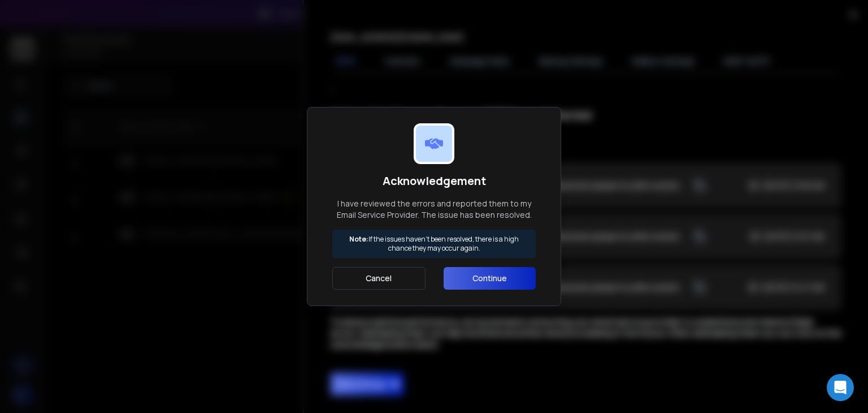  Describe the element at coordinates (434, 209) in the screenshot. I see `p: I have reviewed the errors and reported them to my Email Service Provider. The issue has been res...` at that location.